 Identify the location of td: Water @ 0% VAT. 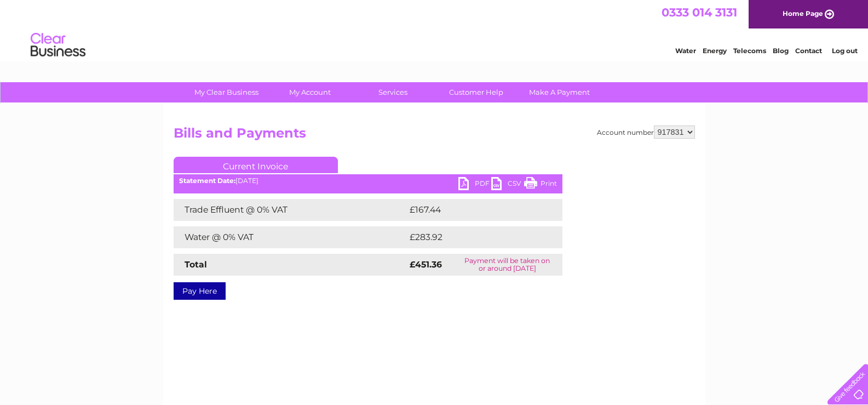
(290, 237).